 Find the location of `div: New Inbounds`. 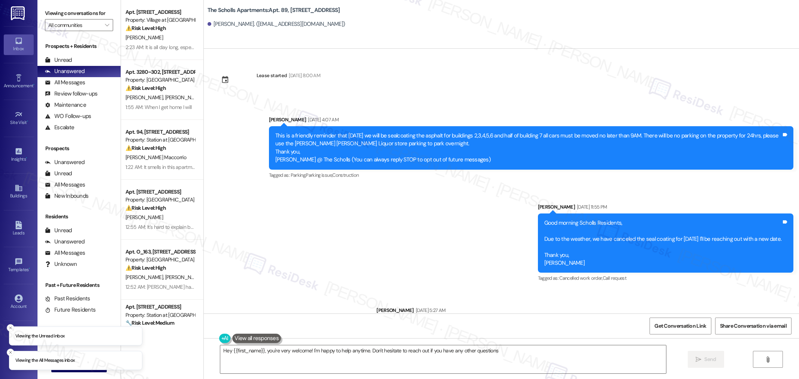

div: New Inbounds is located at coordinates (67, 196).